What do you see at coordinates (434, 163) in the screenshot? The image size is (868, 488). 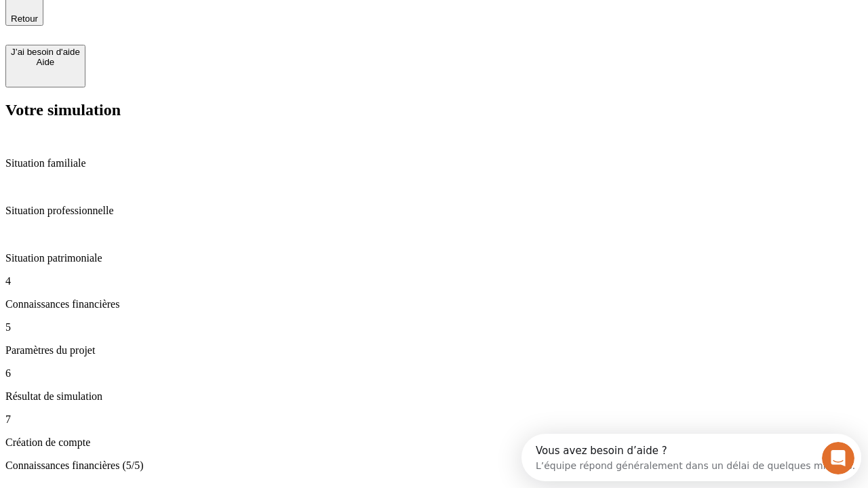 I see `p: Situation familiale` at bounding box center [434, 163].